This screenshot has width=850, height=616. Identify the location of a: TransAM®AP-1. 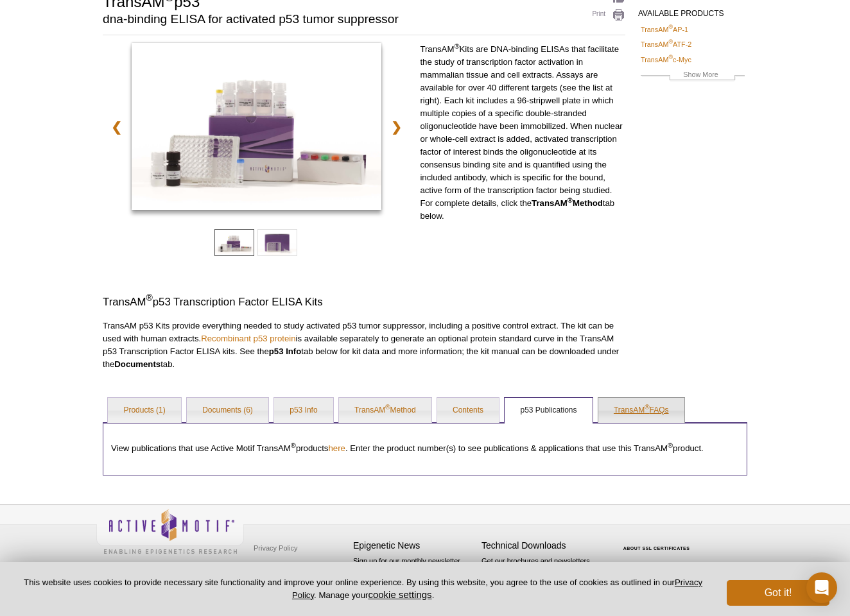
(664, 30).